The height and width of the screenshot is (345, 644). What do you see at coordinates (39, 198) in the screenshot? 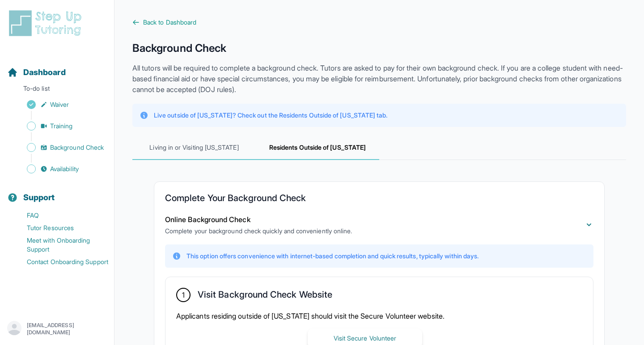
I see `span: Support` at bounding box center [39, 198].